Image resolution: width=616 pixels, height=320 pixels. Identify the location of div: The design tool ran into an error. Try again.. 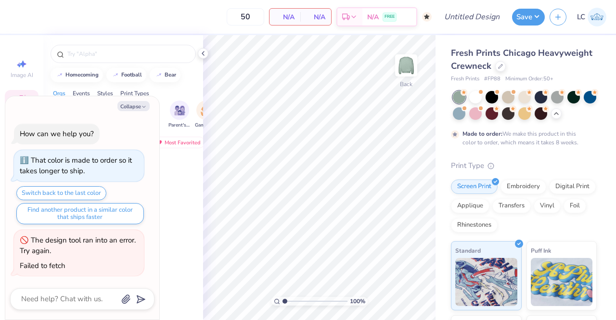
(77, 245).